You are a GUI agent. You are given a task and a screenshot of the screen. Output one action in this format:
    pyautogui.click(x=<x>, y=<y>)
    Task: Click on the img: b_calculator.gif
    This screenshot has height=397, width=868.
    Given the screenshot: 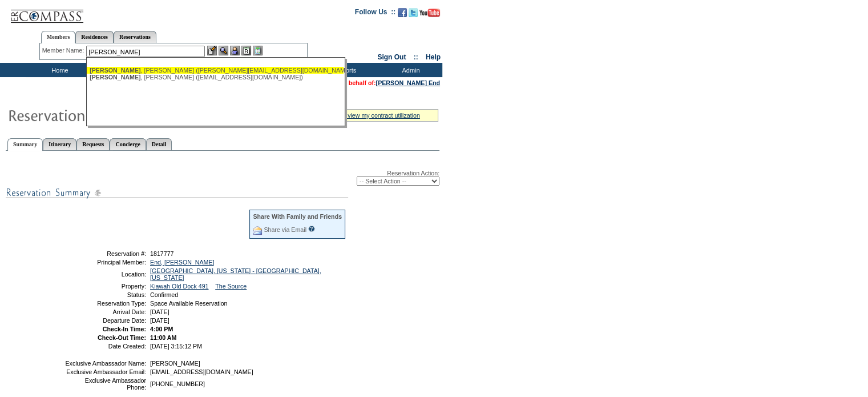 What is the action you would take?
    pyautogui.click(x=257, y=50)
    